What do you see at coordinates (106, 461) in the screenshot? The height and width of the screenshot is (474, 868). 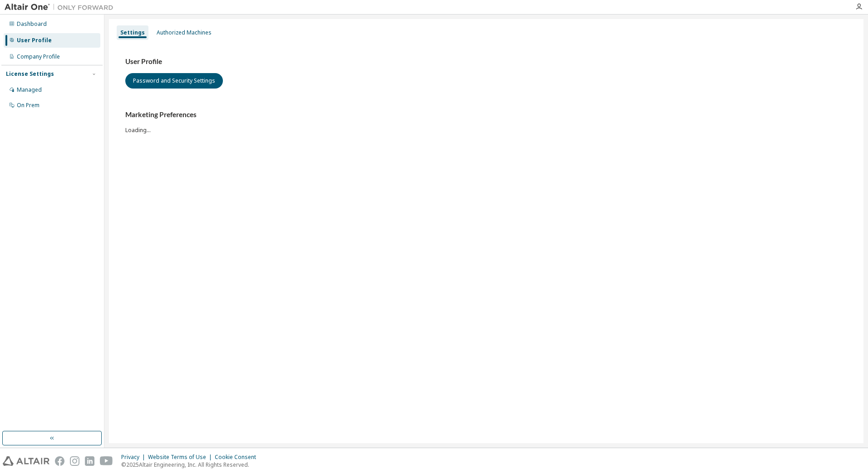 I see `img: youtube.svg` at bounding box center [106, 461].